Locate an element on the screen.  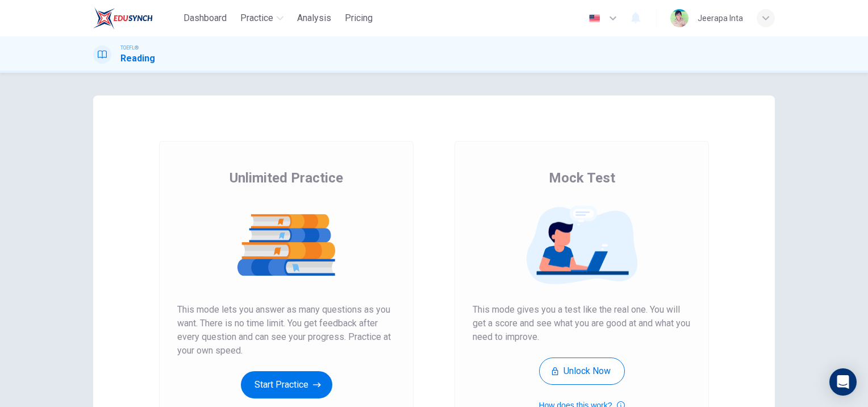
span: This mode lets you answer as many questions as you want. There is no time limit. You get feedback... is located at coordinates (287, 330).